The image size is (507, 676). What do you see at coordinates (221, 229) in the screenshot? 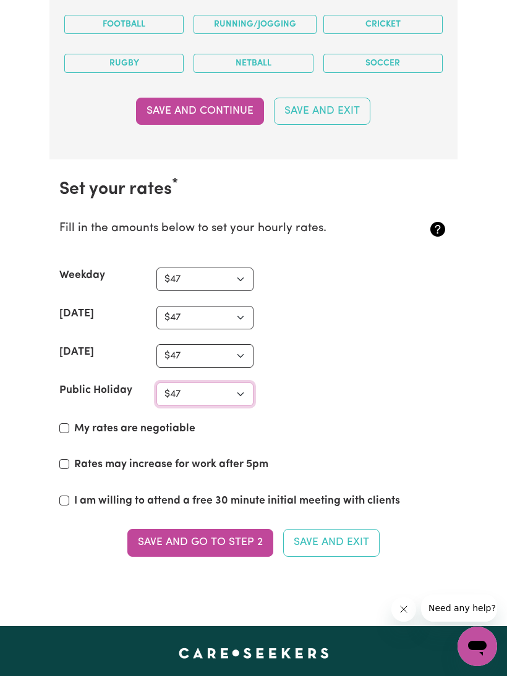
I see `p: Fill in the amounts below to set your hourly rates.` at bounding box center [221, 229].